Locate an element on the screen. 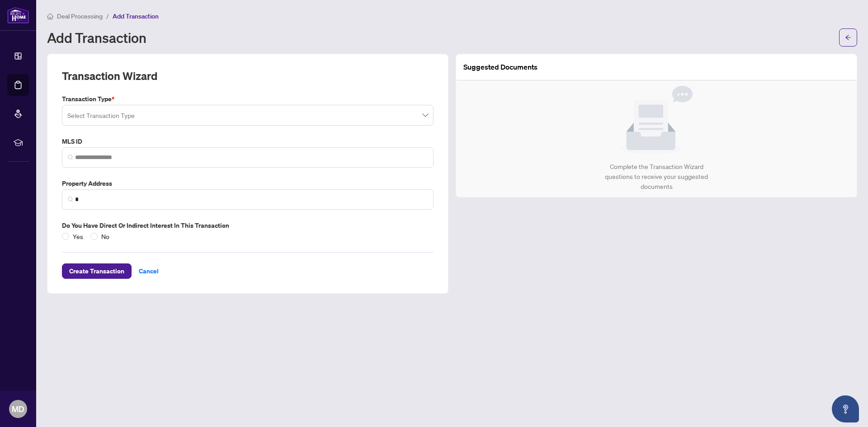 The width and height of the screenshot is (868, 427). span: Cancel is located at coordinates (149, 271).